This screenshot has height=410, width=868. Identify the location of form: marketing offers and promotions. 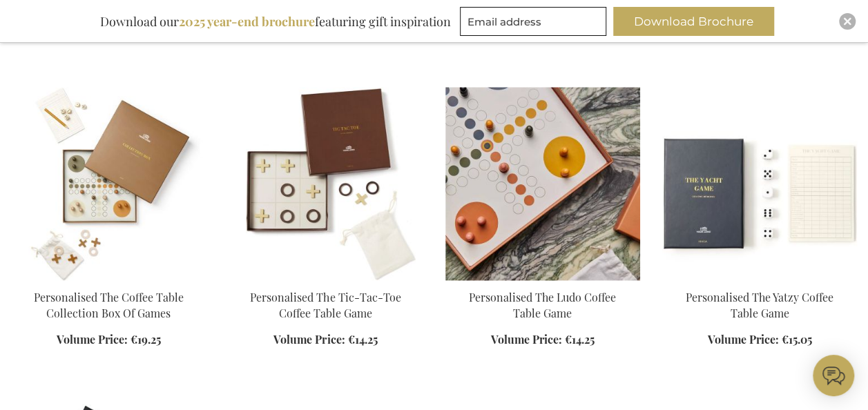
(535, 23).